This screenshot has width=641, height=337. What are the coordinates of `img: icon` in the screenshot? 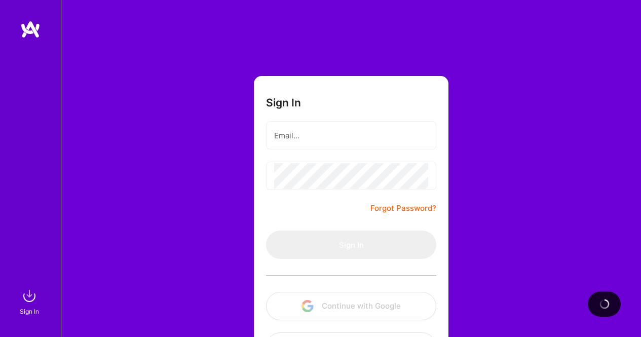 It's located at (308, 306).